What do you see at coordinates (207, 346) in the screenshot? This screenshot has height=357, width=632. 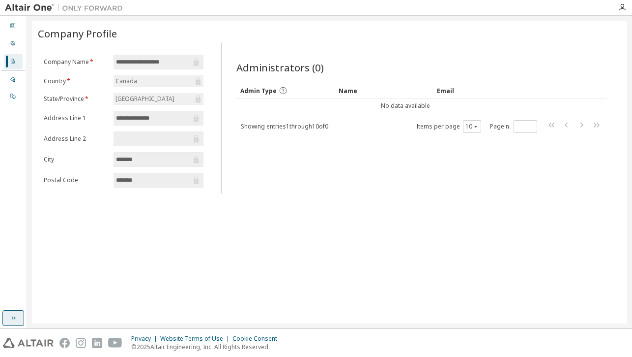 I see `p: © 2025 Altair Engineering, Inc. All Rights Reserved.` at bounding box center [207, 346].